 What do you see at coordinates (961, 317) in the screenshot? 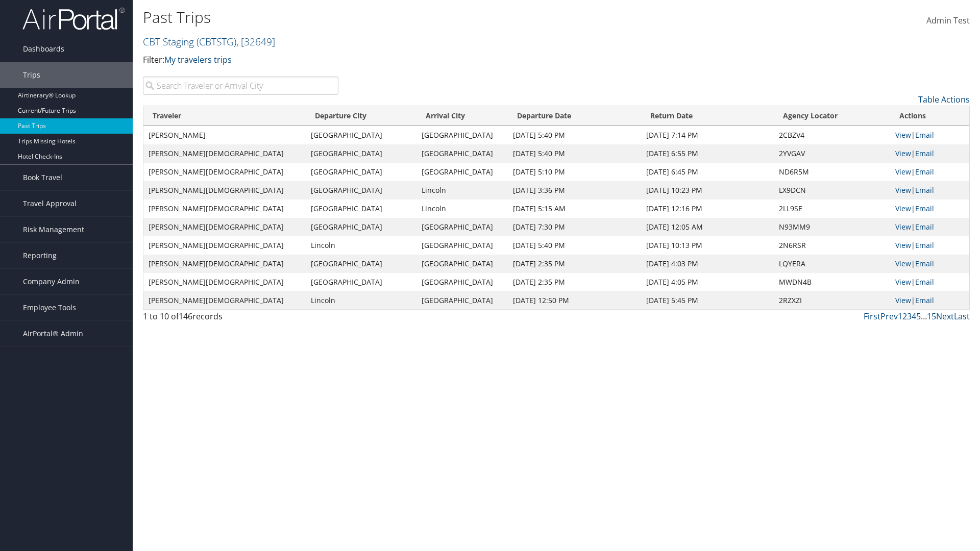
I see `a: Last` at bounding box center [961, 317].